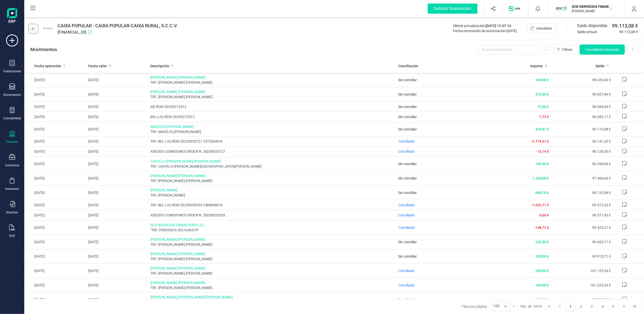  Describe the element at coordinates (581, 306) in the screenshot. I see `button: Page 2` at that location.